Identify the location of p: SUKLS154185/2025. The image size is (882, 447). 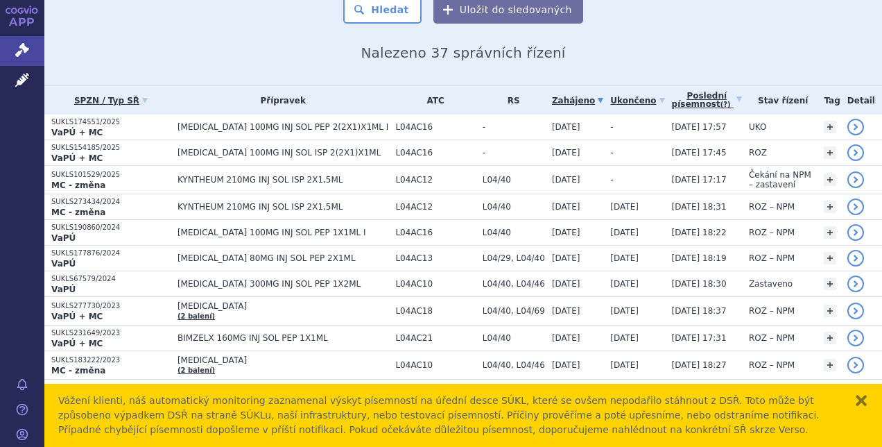
(111, 148).